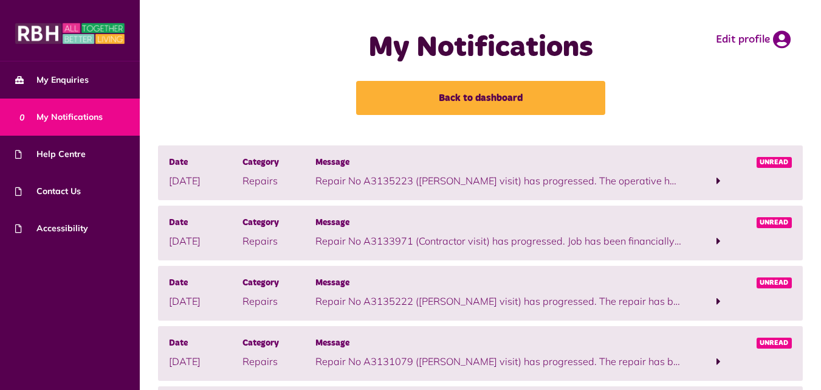 This screenshot has width=821, height=390. I want to click on span: My Enquiries, so click(52, 80).